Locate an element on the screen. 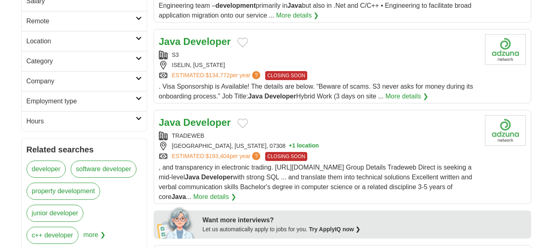  div: TRADEWEB is located at coordinates (319, 136).